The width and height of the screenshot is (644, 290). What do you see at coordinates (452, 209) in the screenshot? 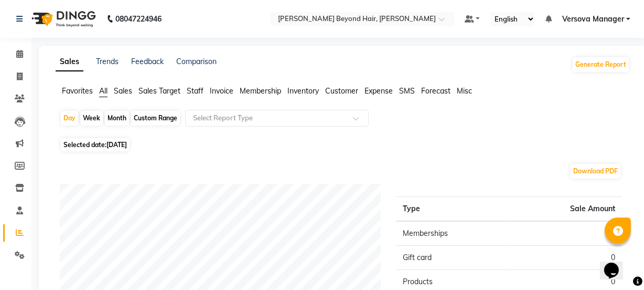
I see `th: Type` at bounding box center [452, 209].